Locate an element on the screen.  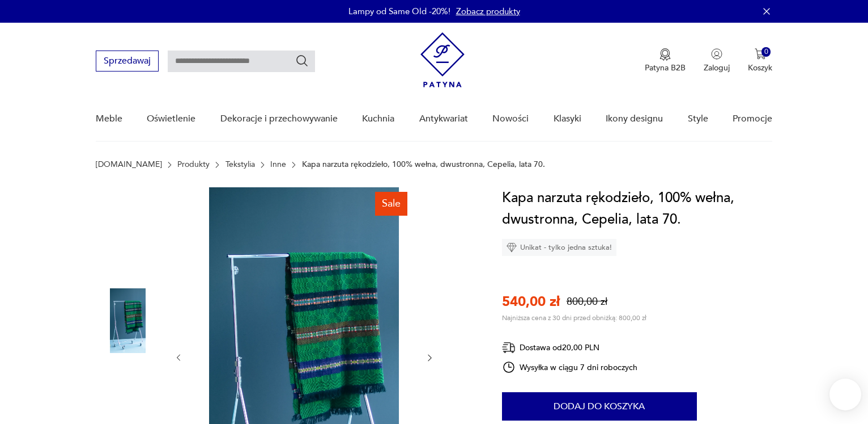
a: Antykwariat is located at coordinates (444, 118).